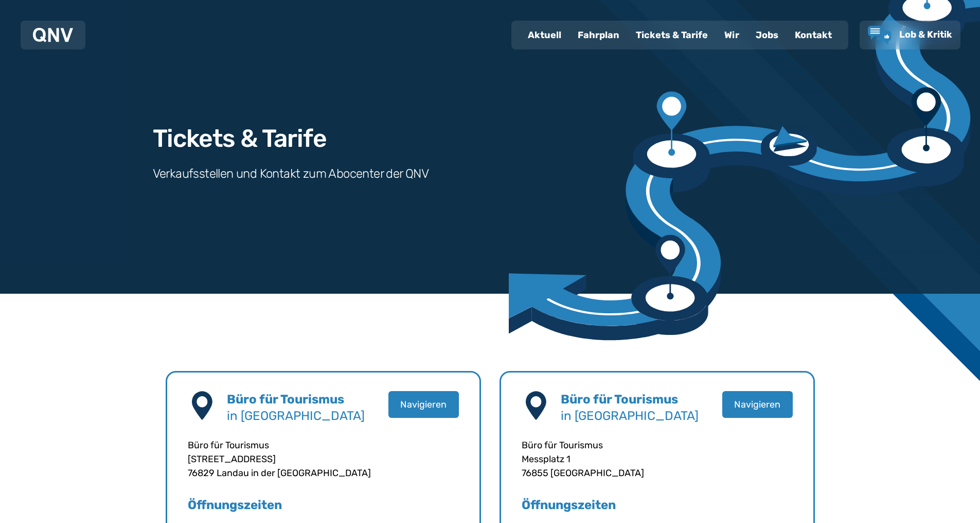 The height and width of the screenshot is (523, 980). What do you see at coordinates (910, 35) in the screenshot?
I see `a: Lob & Kritik` at bounding box center [910, 35].